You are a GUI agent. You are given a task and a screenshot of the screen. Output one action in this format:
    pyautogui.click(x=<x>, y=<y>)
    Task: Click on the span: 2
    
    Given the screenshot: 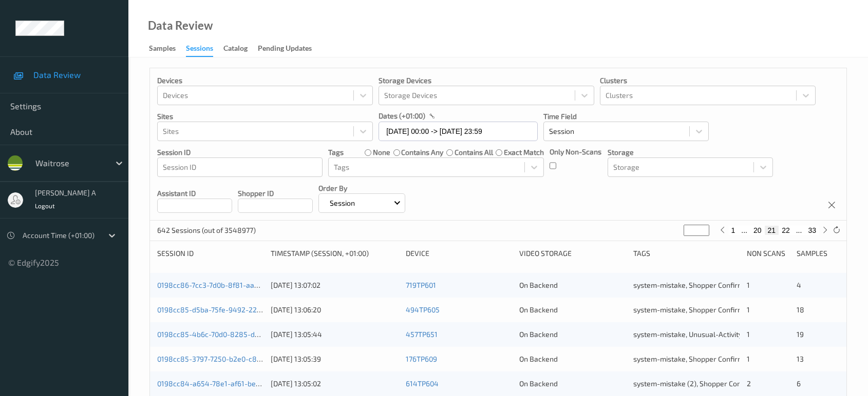 What is the action you would take?
    pyautogui.click(x=749, y=384)
    